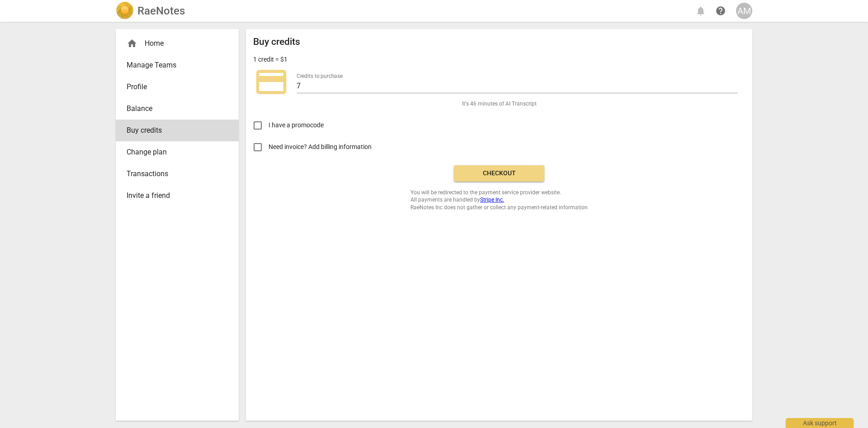 Image resolution: width=868 pixels, height=428 pixels. I want to click on img: Logo, so click(125, 11).